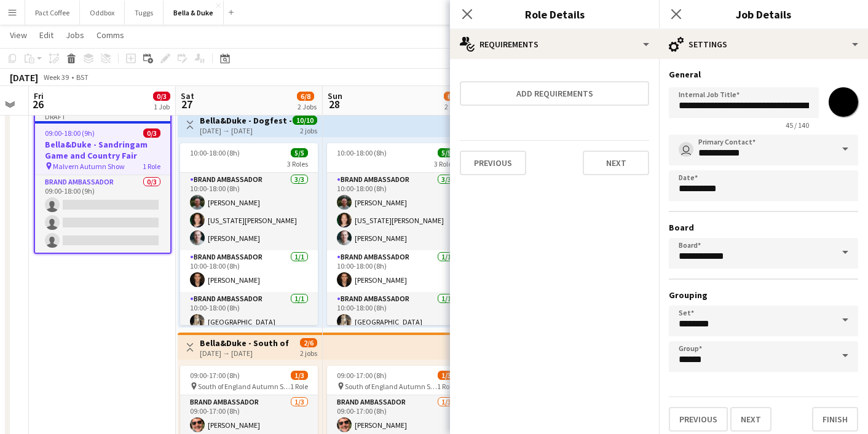 The height and width of the screenshot is (434, 868). Describe the element at coordinates (56, 77) in the screenshot. I see `span: Week 39` at that location.